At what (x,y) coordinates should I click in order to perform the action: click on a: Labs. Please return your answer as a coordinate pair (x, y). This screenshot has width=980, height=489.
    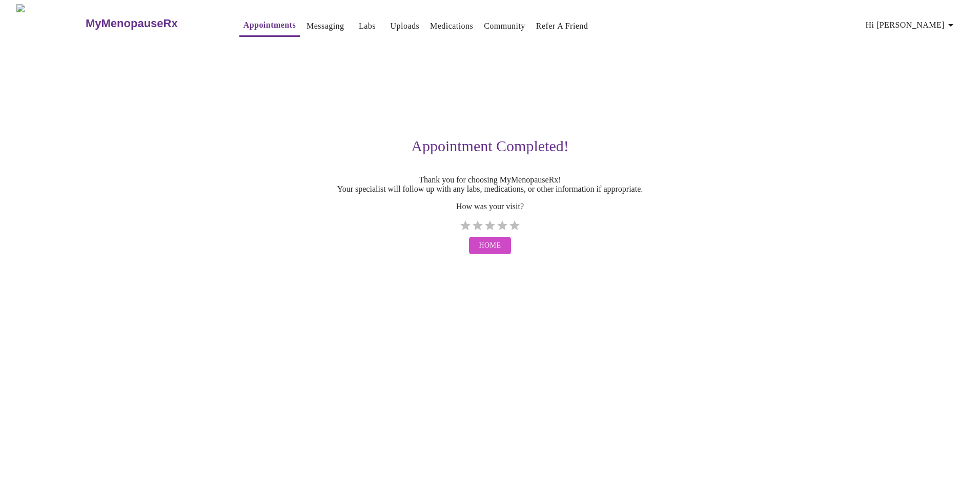
    Looking at the image, I should click on (367, 26).